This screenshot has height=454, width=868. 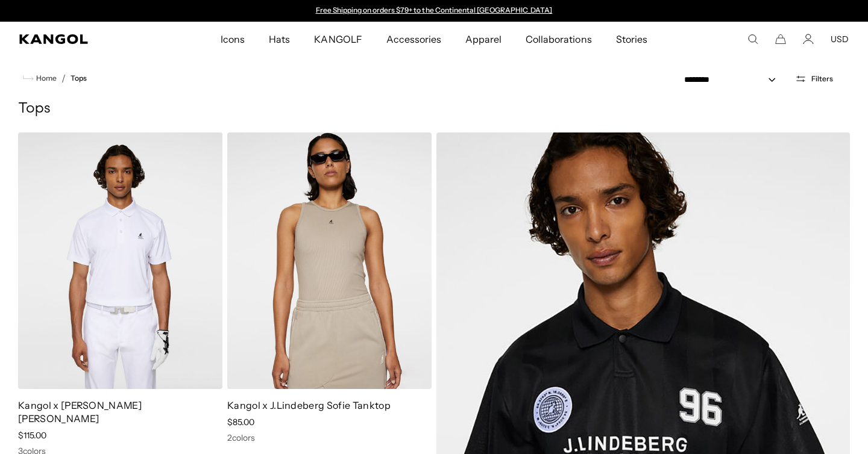 What do you see at coordinates (45, 78) in the screenshot?
I see `span: Home` at bounding box center [45, 78].